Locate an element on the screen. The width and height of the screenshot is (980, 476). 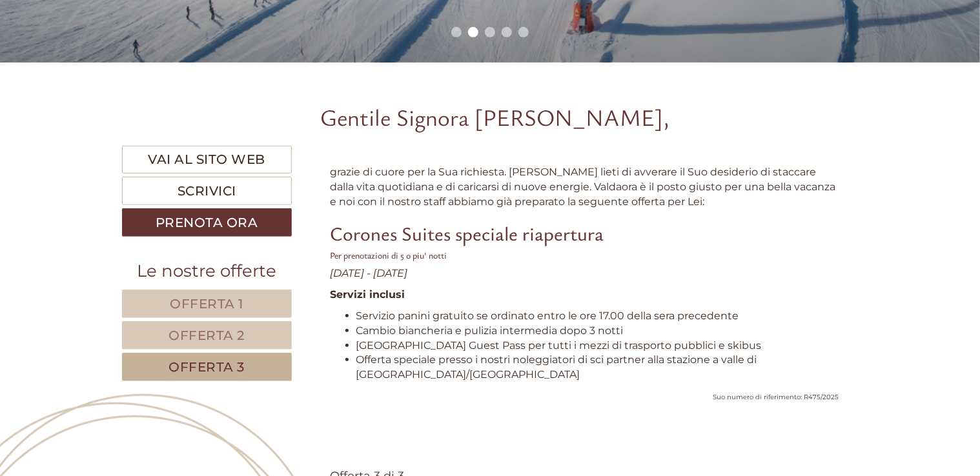
a: Vai al sito web is located at coordinates (206, 159).